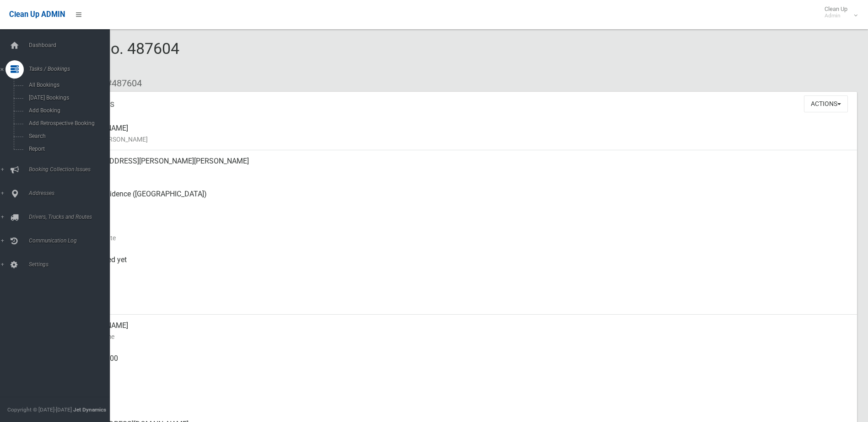 The image size is (868, 422). What do you see at coordinates (461, 304) in the screenshot?
I see `small: Zone` at bounding box center [461, 304].